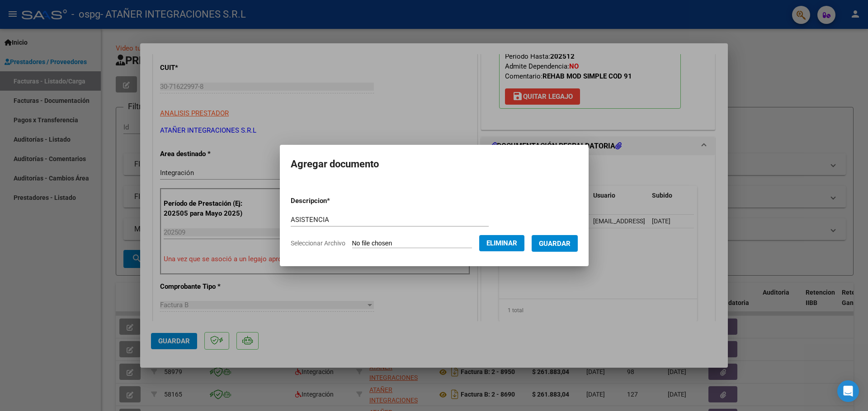 The height and width of the screenshot is (411, 868). What do you see at coordinates (848, 392) in the screenshot?
I see `div: Open Intercom Messenger` at bounding box center [848, 392].